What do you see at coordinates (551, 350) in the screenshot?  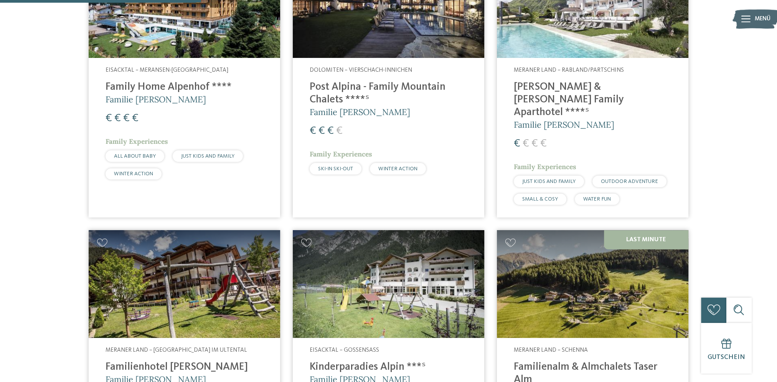 I see `span: Meraner Land – Schenna` at bounding box center [551, 350].